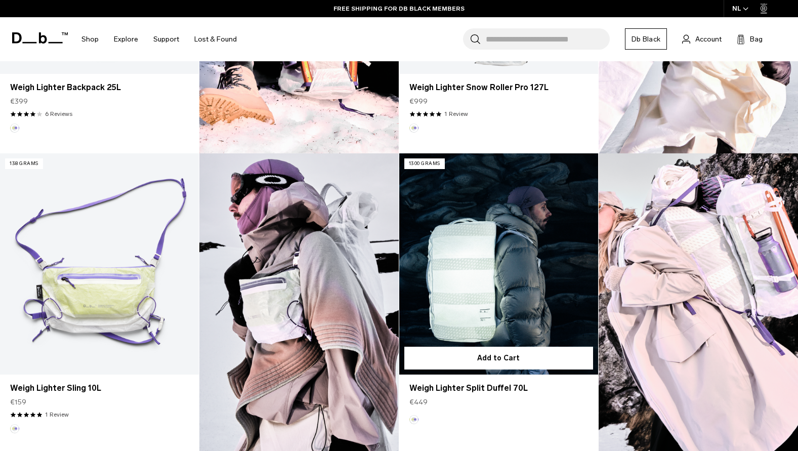 This screenshot has width=798, height=451. Describe the element at coordinates (19, 101) in the screenshot. I see `span: €399` at that location.